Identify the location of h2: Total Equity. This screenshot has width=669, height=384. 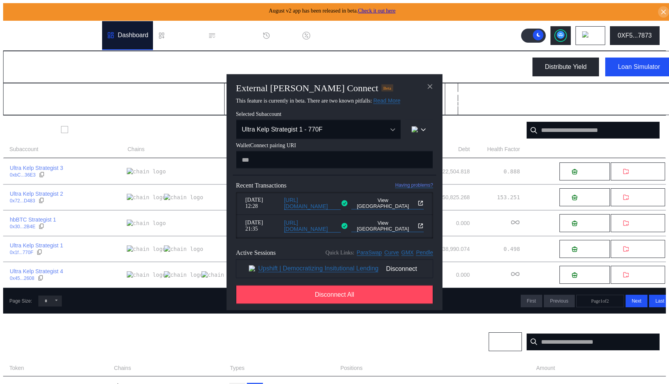
(469, 93).